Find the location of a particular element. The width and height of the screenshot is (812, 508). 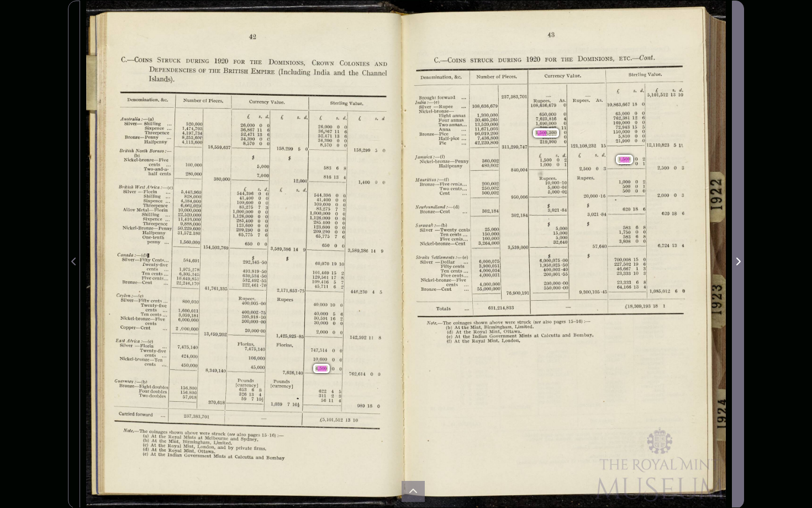

span: Threepence is located at coordinates (155, 133).